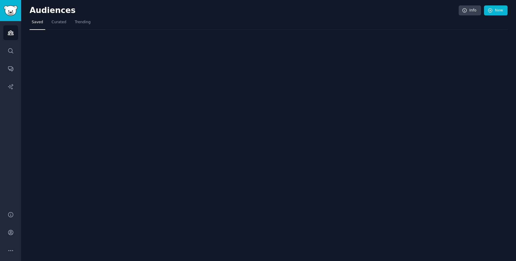 The height and width of the screenshot is (261, 516). I want to click on a: Saved, so click(37, 24).